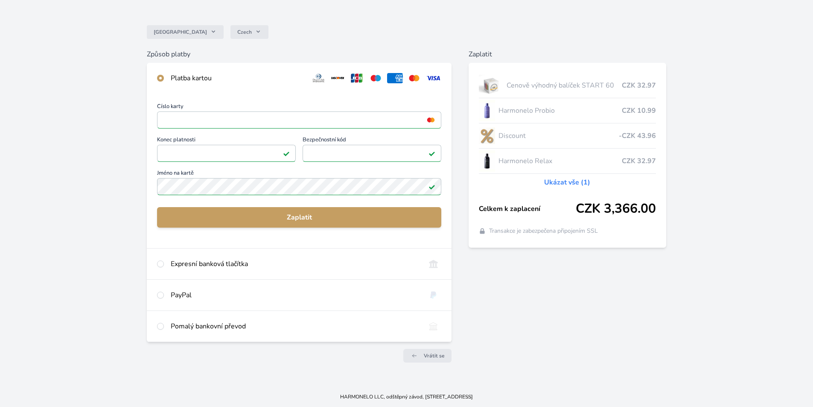  Describe the element at coordinates (249, 32) in the screenshot. I see `button: Czech` at that location.